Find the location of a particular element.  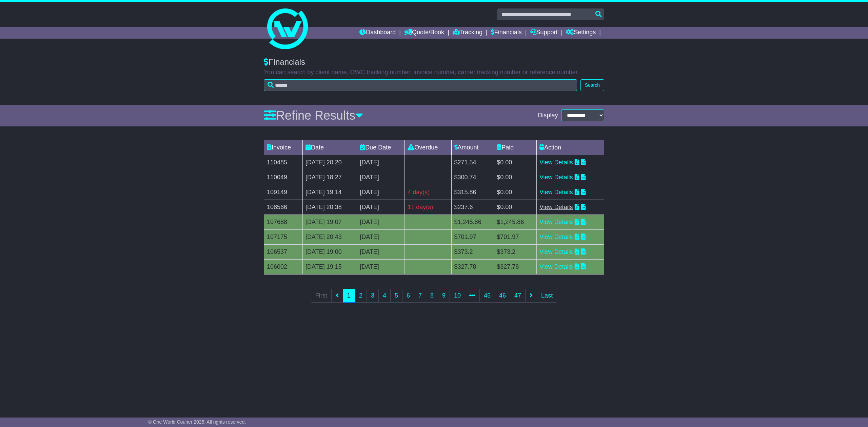

a: Refine Results is located at coordinates (314, 115).